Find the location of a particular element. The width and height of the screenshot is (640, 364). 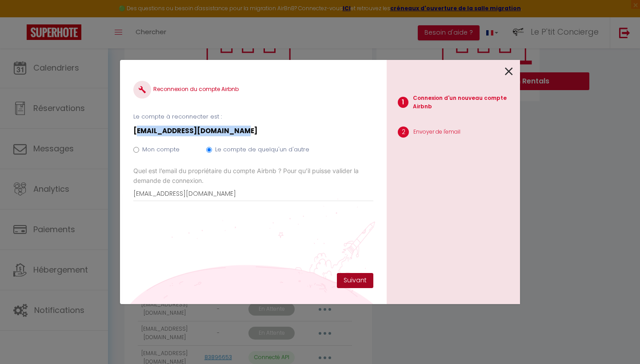

p: Envoyer de l'email is located at coordinates (437, 132).